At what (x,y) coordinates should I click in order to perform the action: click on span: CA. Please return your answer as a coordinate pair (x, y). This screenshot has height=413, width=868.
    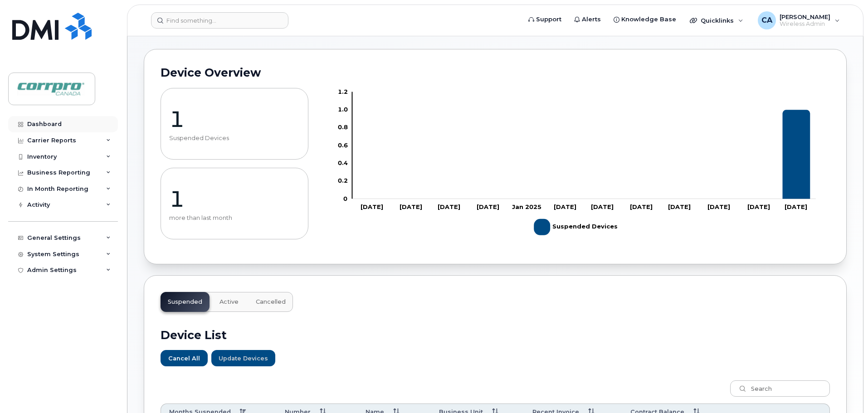
    Looking at the image, I should click on (767, 20).